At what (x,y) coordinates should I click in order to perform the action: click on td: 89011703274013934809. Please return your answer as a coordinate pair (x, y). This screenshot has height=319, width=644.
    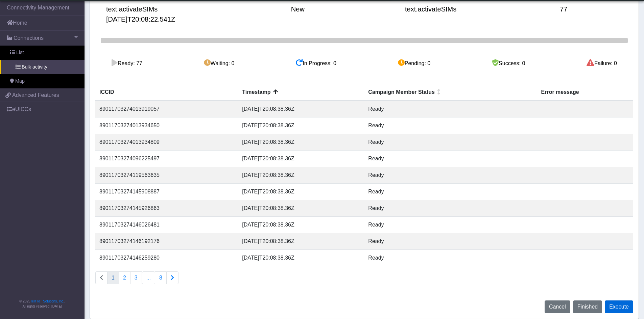
    Looking at the image, I should click on (167, 142).